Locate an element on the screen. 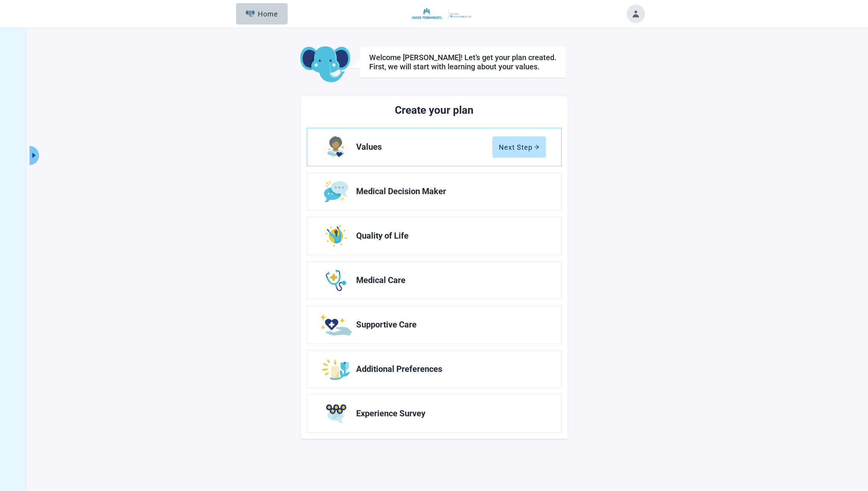  span: Medical Care is located at coordinates (448, 280).